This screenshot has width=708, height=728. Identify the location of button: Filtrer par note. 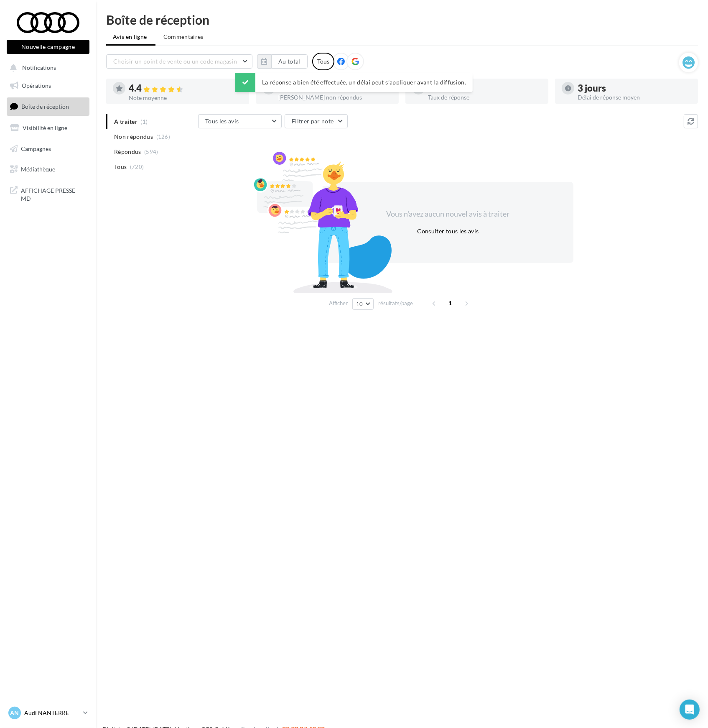
(316, 122).